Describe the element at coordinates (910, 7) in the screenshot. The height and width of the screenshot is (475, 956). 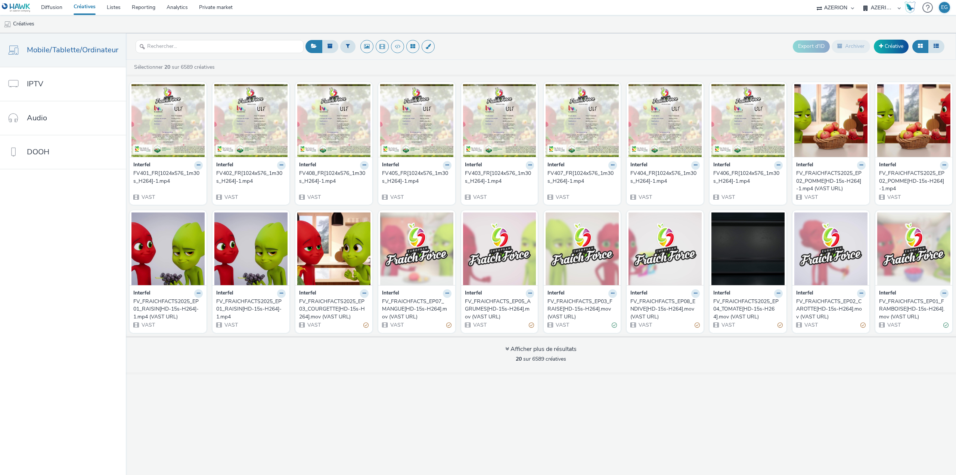
I see `div: Hawk Academy` at that location.